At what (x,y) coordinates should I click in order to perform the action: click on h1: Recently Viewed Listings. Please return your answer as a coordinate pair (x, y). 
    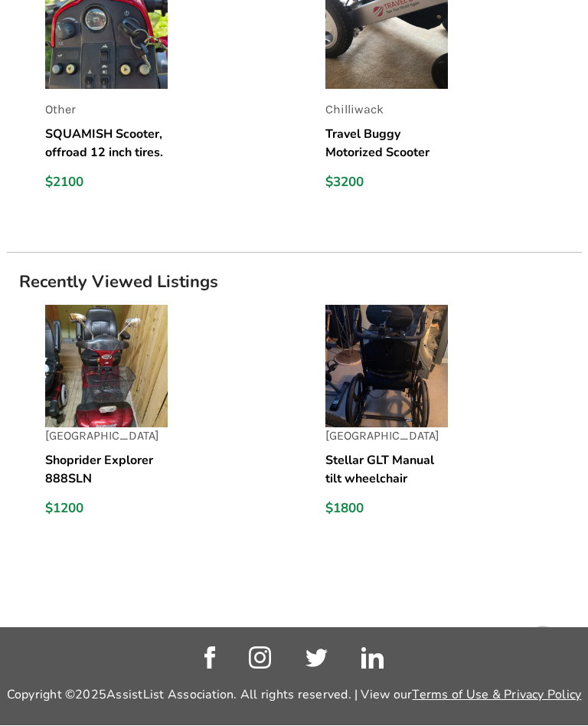
    Looking at the image, I should click on (294, 283).